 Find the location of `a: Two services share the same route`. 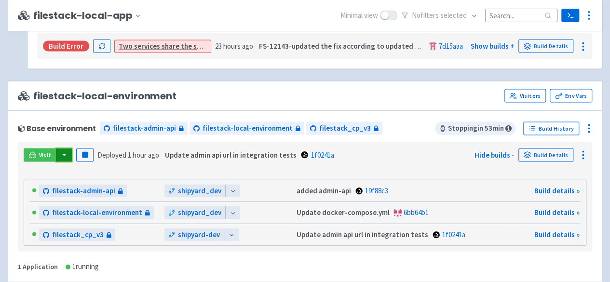

a: Two services share the same route is located at coordinates (174, 46).